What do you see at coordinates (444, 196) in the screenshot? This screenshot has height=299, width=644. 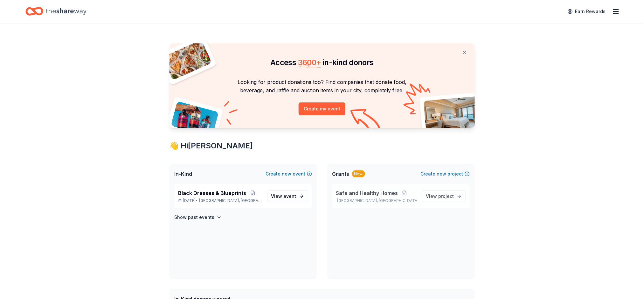 I see `a: View project` at bounding box center [444, 196].